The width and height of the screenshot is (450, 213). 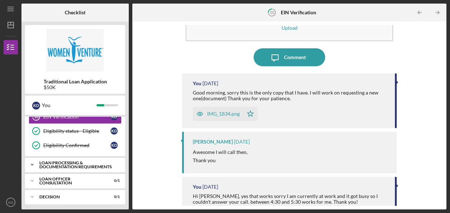 I want to click on div: Eligibility Confirmed, so click(x=77, y=145).